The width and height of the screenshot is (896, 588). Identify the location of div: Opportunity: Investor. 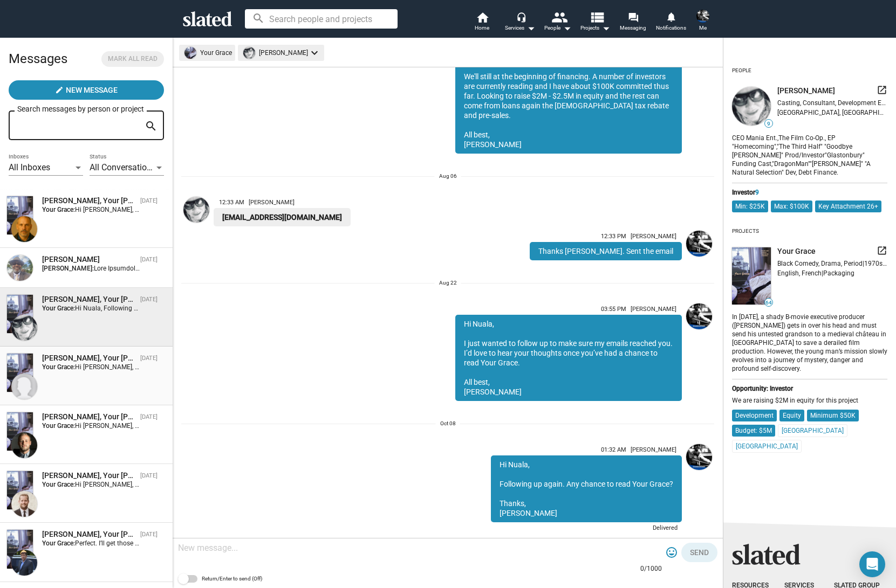
(809, 388).